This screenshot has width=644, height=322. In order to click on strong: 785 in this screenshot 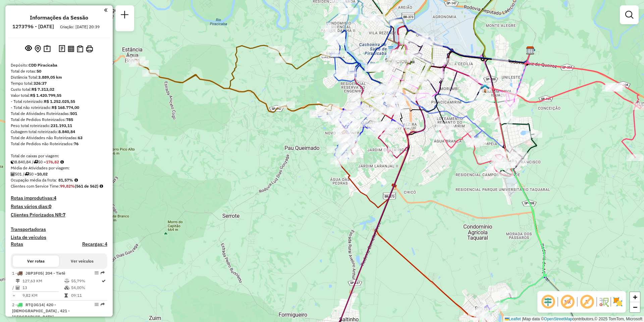, I will do `click(70, 119)`.